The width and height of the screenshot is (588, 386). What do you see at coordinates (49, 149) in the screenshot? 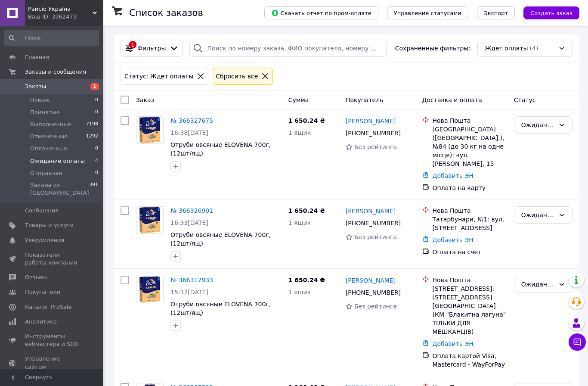
I see `span: Оплаченные` at bounding box center [49, 149].